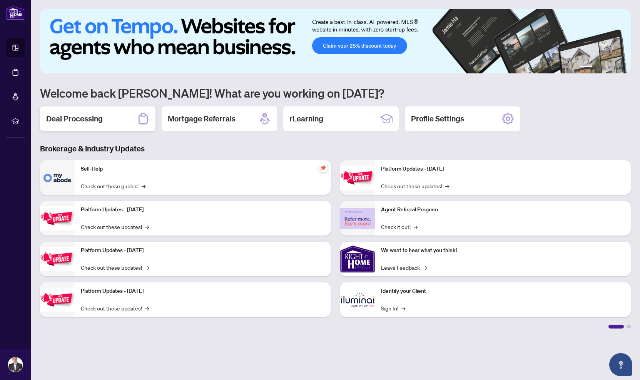  I want to click on a: Check it out!→, so click(399, 227).